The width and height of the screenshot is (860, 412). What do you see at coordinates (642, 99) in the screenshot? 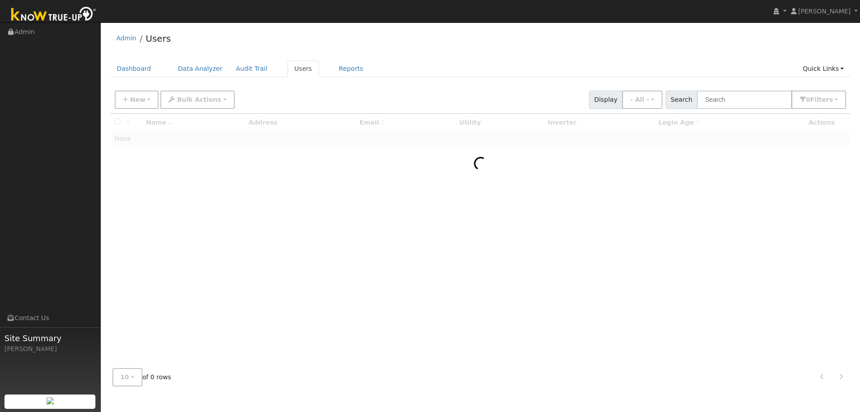
I see `button: - All -` at bounding box center [642, 99].